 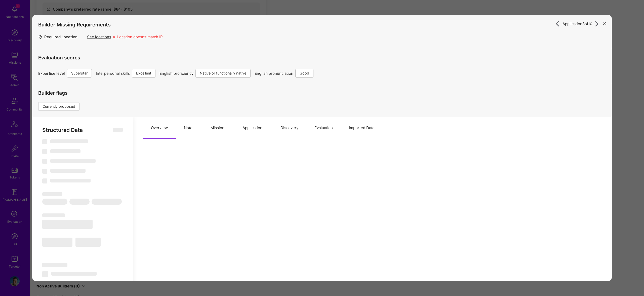 I want to click on span: Application 8 of 10, so click(x=577, y=24).